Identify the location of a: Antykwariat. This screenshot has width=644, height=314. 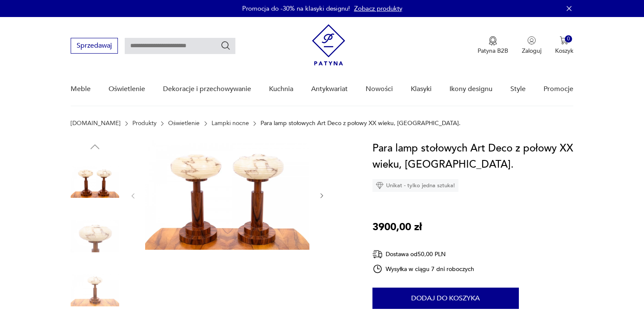
(330, 89).